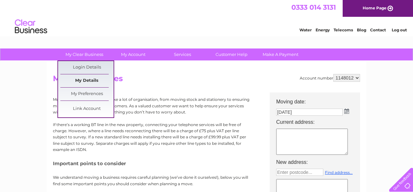 The image size is (413, 192). I want to click on a: My Account, so click(133, 54).